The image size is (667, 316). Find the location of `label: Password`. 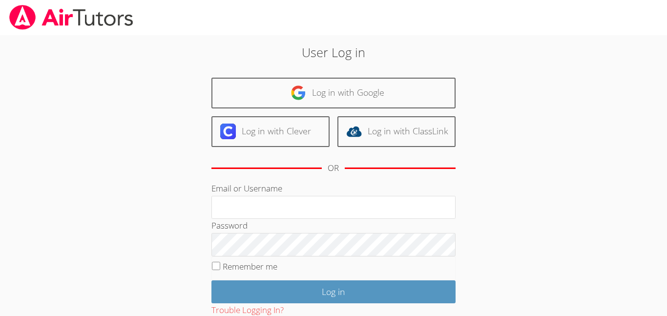

label: Password is located at coordinates (230, 225).